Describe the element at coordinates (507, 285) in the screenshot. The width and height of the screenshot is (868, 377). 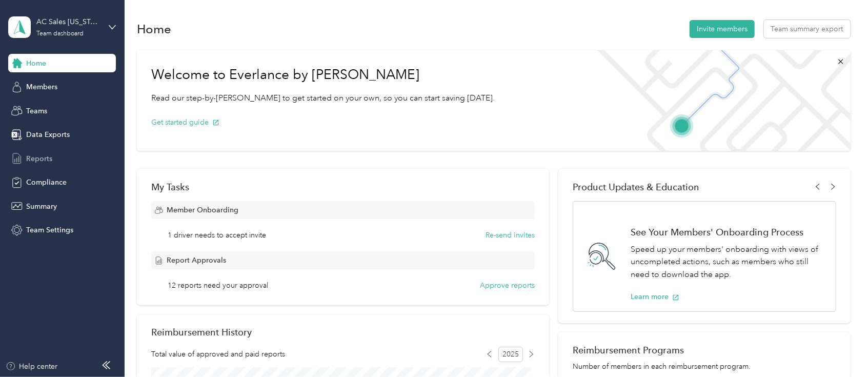
I see `button: Approve reports` at that location.